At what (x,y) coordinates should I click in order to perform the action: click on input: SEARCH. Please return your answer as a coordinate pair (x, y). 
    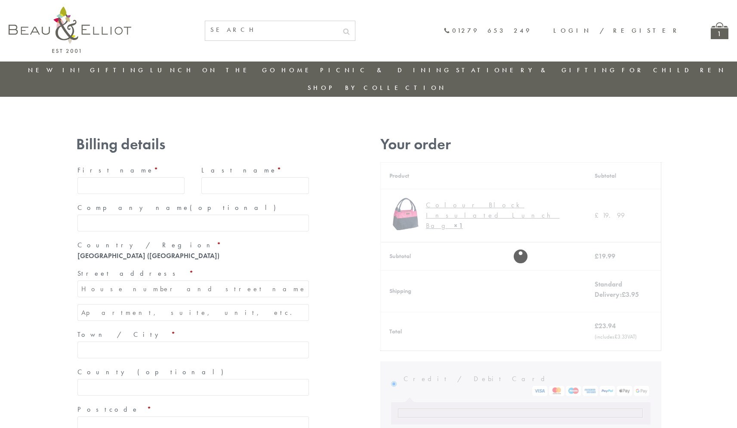
    Looking at the image, I should click on (272, 30).